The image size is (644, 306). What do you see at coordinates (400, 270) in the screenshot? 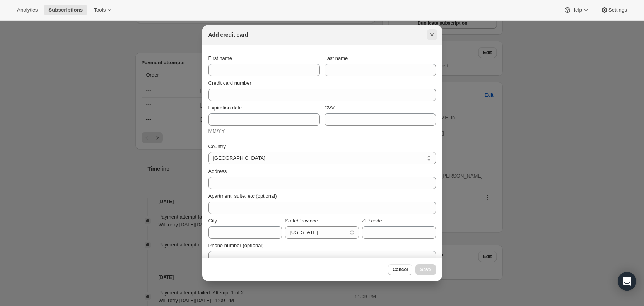
I see `span: Cancel` at bounding box center [400, 270].